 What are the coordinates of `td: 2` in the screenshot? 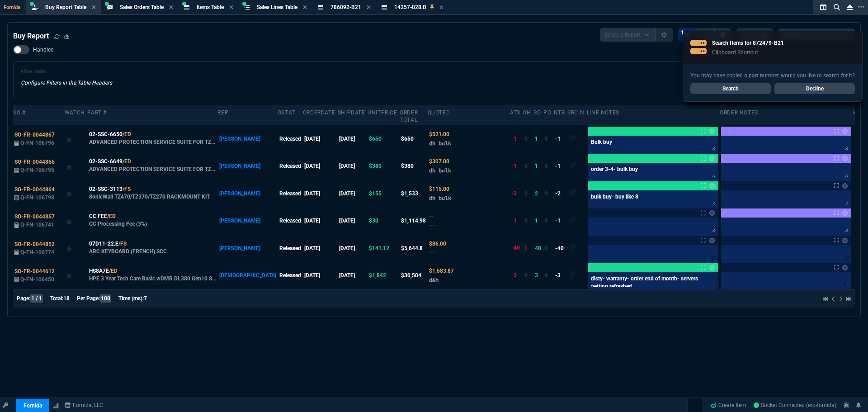 It's located at (538, 193).